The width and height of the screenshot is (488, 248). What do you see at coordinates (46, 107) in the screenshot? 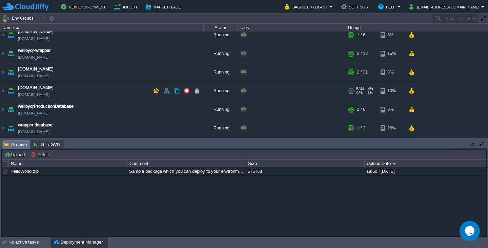
I see `a: wellbyqrProductionDatabase` at bounding box center [46, 107].